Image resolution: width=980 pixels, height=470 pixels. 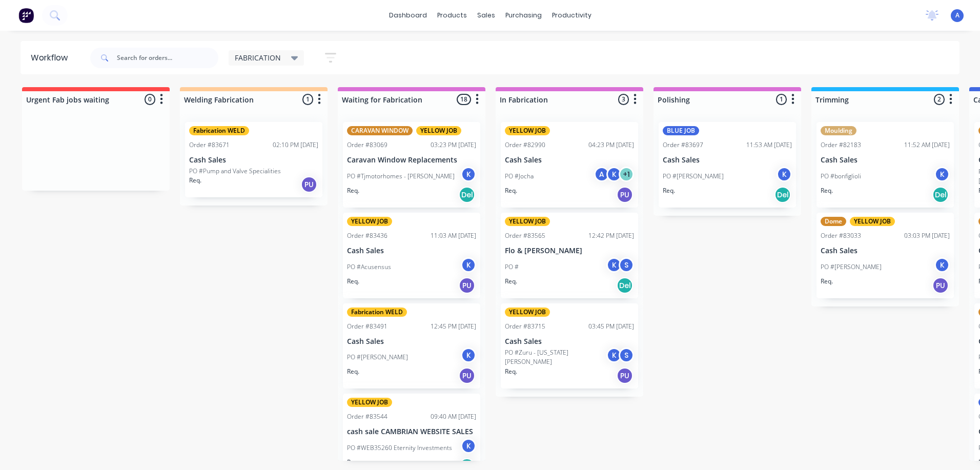 I want to click on p: PO #Jocha, so click(x=520, y=177).